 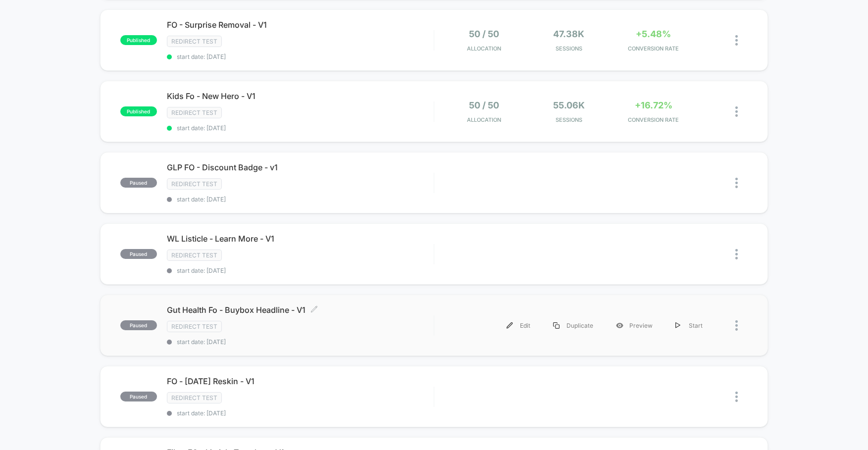 I want to click on span: Gut Health Fo - Buybox Headline - V1, so click(x=300, y=310).